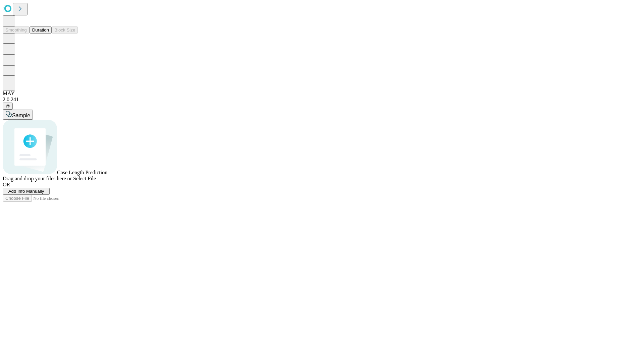 The height and width of the screenshot is (362, 644). What do you see at coordinates (37, 178) in the screenshot?
I see `span: Drag and drop your files here or` at bounding box center [37, 178].